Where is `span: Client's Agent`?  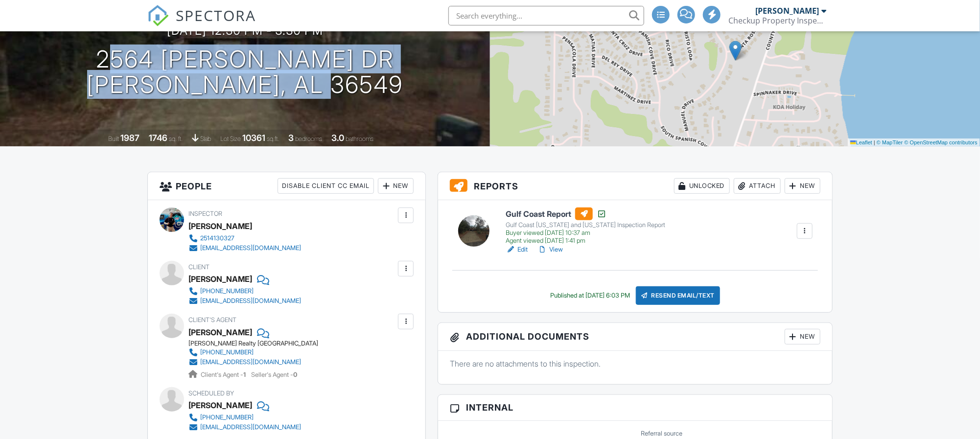 span: Client's Agent is located at coordinates (213, 320).